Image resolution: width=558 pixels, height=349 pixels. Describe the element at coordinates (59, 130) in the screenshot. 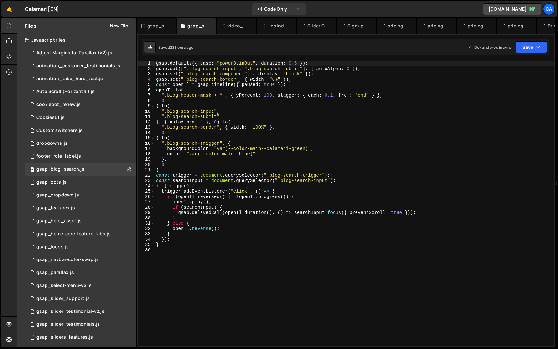

I see `div: Custom switchers.js` at that location.